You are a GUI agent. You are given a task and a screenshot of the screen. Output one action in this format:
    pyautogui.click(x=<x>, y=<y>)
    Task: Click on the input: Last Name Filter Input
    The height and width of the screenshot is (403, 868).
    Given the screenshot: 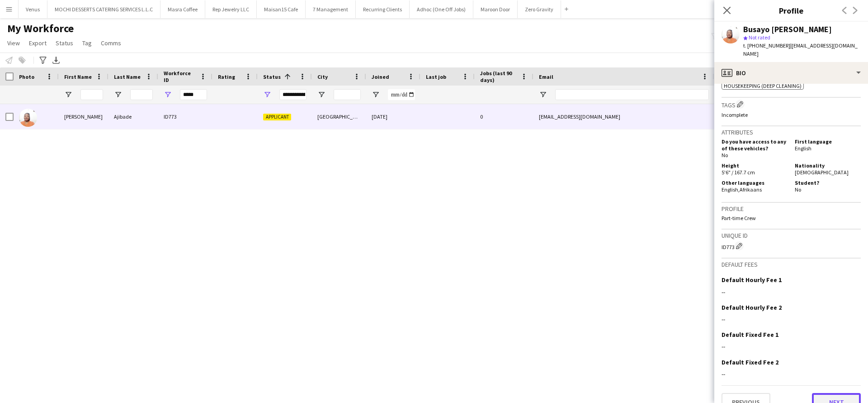 What is the action you would take?
    pyautogui.click(x=141, y=94)
    